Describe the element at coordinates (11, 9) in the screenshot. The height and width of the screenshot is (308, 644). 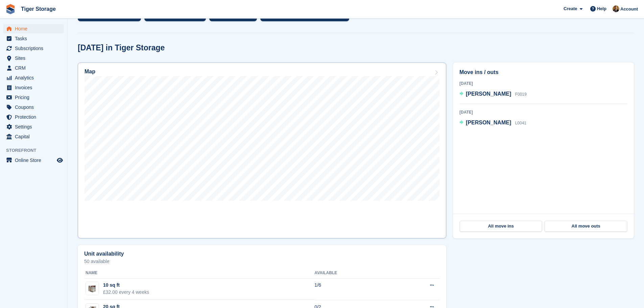
I see `img: stora-icon-8386f47178a22dfd0bd8f6a31ec36ba5ce8667c1dd55bd0f319d3a0aa187defe.svg` at that location.